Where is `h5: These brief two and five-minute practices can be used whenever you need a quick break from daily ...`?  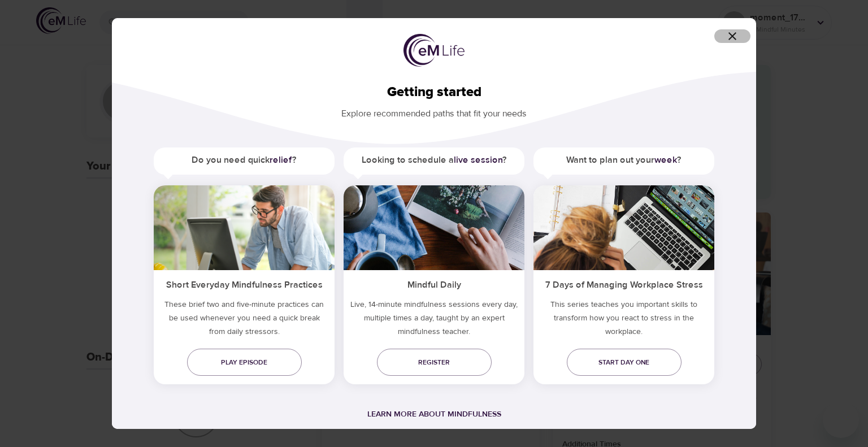
h5: These brief two and five-minute practices can be used whenever you need a quick break from daily ... is located at coordinates (244, 320).